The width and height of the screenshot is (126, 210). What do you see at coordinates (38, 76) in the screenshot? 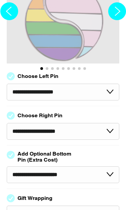
I see `label: Choose Left Pin` at bounding box center [38, 76].